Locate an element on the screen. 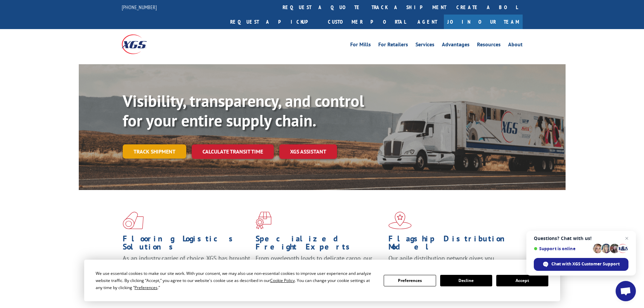 This screenshot has width=644, height=308. img: xgs-icon-total-supply-chain-intelligence-red is located at coordinates (133, 220).